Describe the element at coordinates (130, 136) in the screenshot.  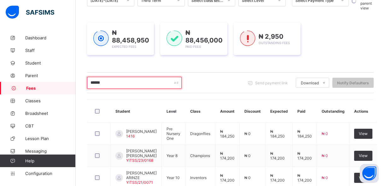
I see `span: 1416` at that location.